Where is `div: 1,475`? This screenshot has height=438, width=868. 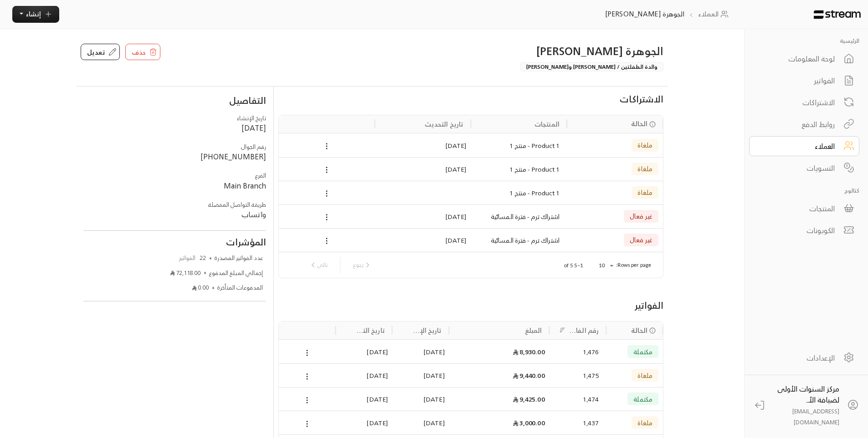 div: 1,475 is located at coordinates (578, 375).